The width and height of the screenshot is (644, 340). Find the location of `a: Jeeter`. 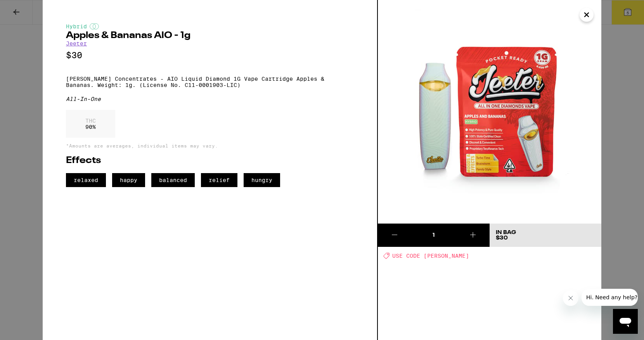

a: Jeeter is located at coordinates (76, 44).